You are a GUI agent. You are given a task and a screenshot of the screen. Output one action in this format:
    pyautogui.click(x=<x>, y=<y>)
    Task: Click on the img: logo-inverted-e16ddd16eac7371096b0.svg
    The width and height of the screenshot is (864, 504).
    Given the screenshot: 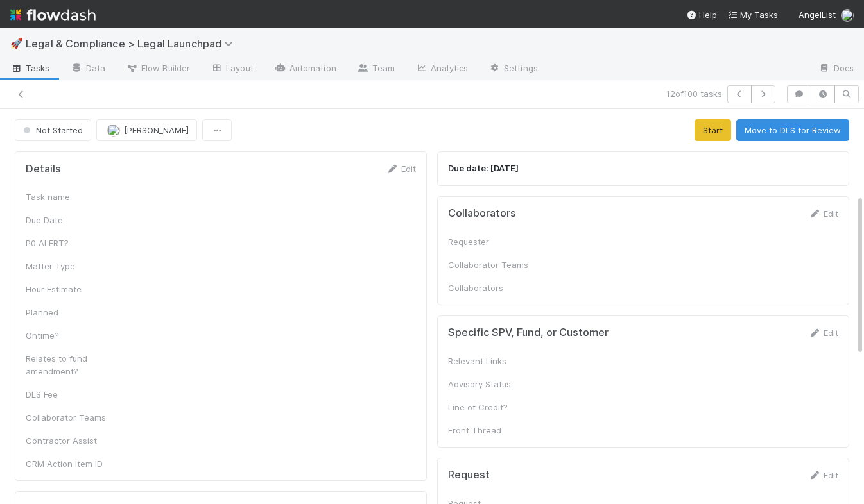 What is the action you would take?
    pyautogui.click(x=53, y=15)
    